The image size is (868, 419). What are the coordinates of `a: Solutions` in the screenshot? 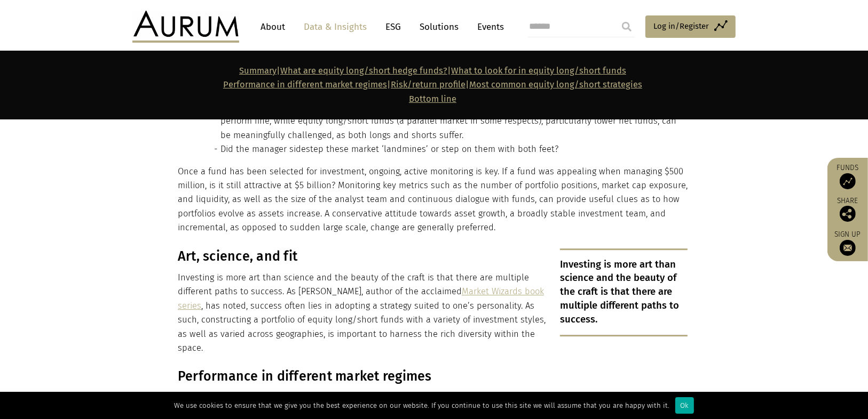 It's located at (438, 27).